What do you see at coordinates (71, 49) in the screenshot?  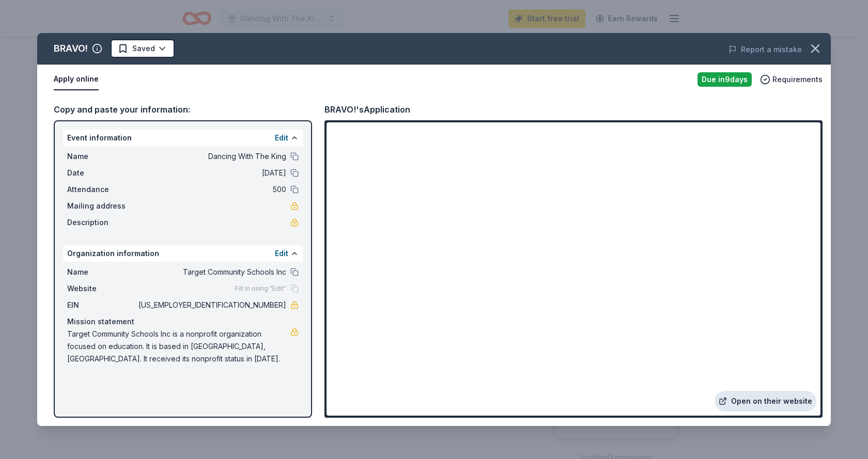 I see `div: BRAVO!` at bounding box center [71, 49].